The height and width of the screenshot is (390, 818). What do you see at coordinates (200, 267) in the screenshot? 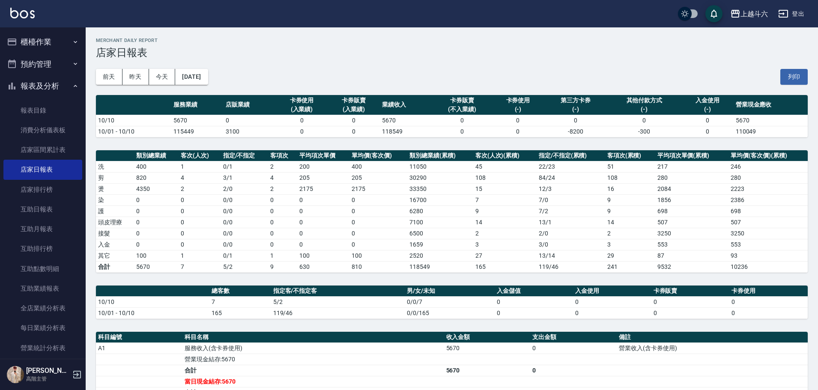
I see `td: 7` at bounding box center [200, 267].